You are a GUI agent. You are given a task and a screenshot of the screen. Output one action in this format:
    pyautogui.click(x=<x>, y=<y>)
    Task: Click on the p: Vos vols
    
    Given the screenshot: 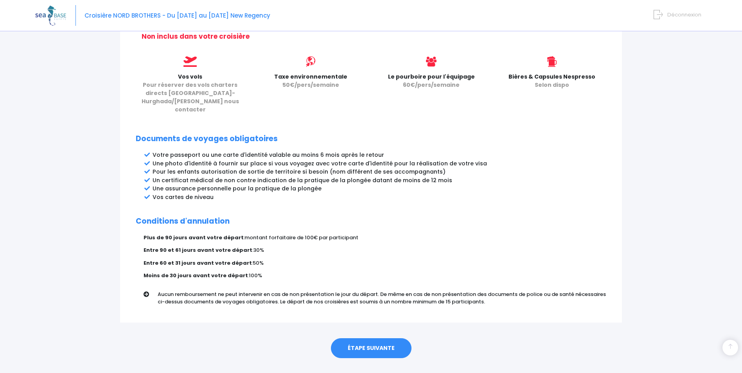 What is the action you would take?
    pyautogui.click(x=190, y=93)
    